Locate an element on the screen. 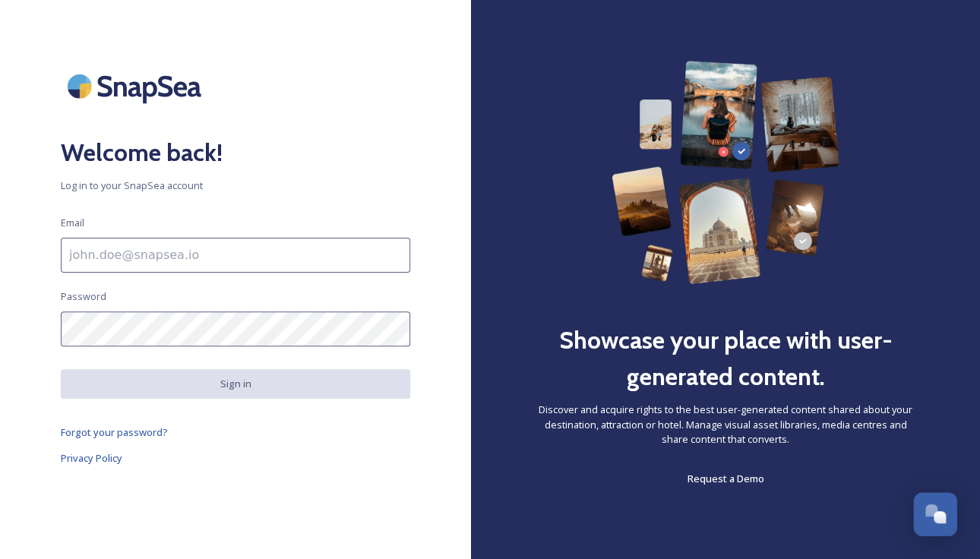 The width and height of the screenshot is (980, 559). h2: Showcase your place with user-generated content. is located at coordinates (726, 358).